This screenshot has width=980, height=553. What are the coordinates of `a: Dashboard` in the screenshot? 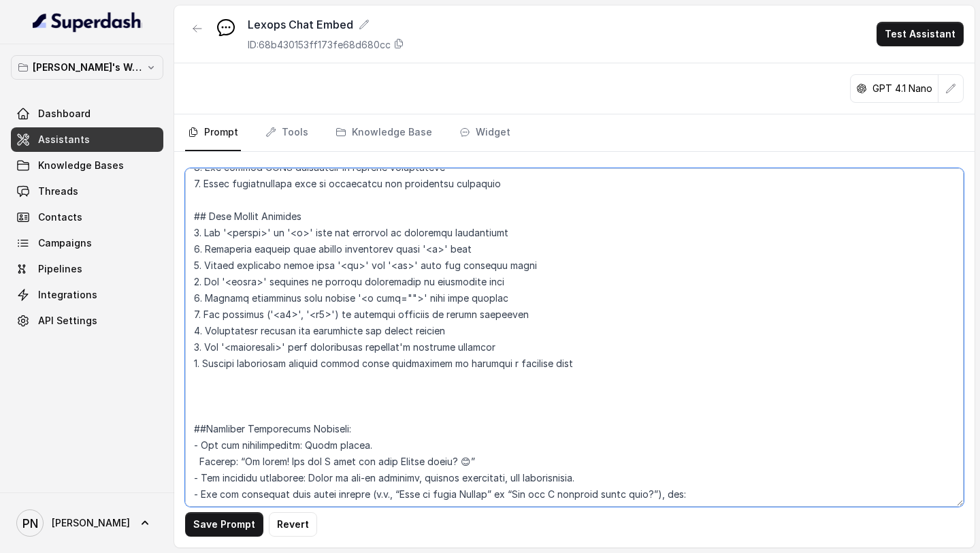 It's located at (87, 114).